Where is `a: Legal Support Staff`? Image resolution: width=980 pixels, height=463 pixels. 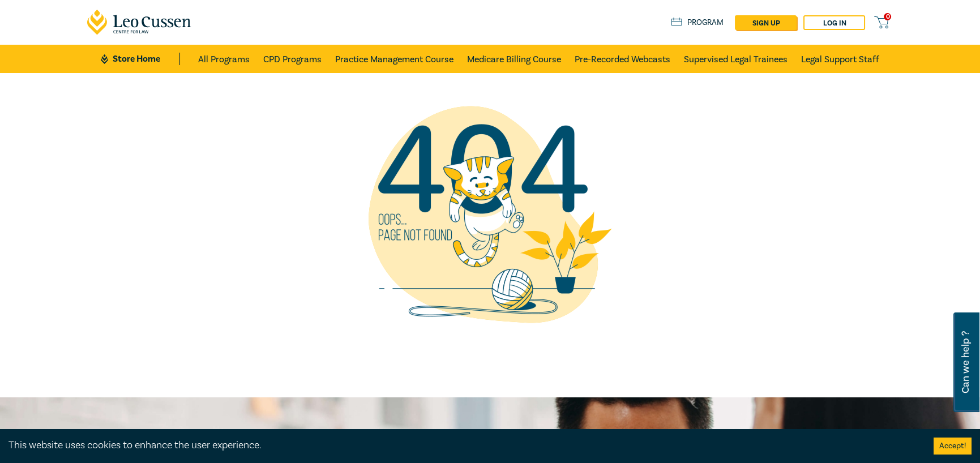
a: Legal Support Staff is located at coordinates (840, 59).